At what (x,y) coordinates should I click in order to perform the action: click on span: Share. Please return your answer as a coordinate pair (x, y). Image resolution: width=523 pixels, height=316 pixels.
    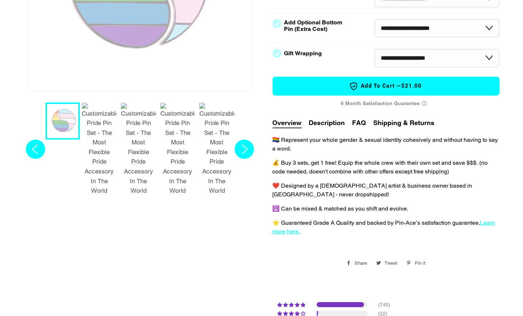
    Looking at the image, I should click on (362, 264).